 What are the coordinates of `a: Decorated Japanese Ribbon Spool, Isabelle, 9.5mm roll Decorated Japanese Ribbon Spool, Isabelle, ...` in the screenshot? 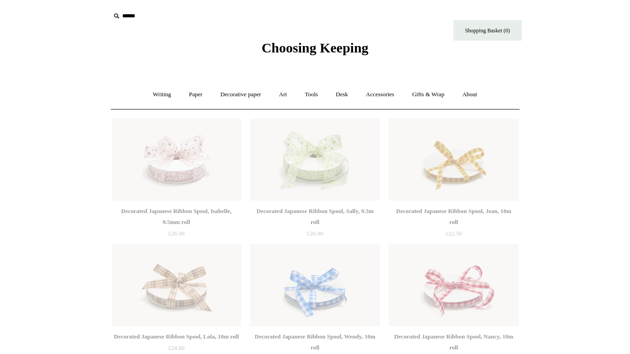 It's located at (177, 160).